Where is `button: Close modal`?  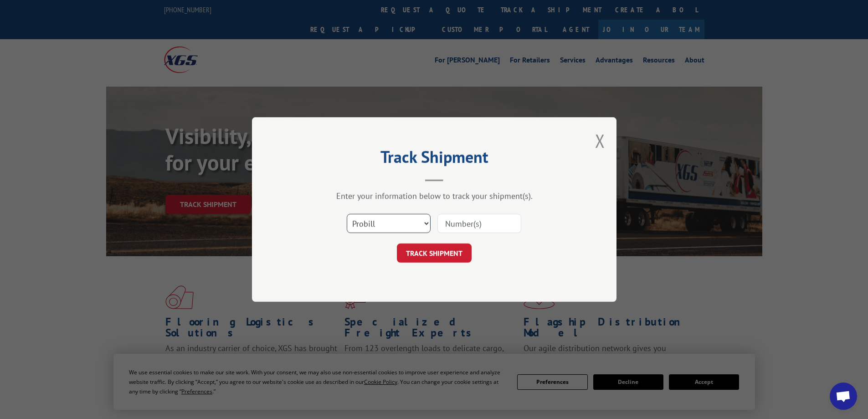
button: Close modal is located at coordinates (600, 140).